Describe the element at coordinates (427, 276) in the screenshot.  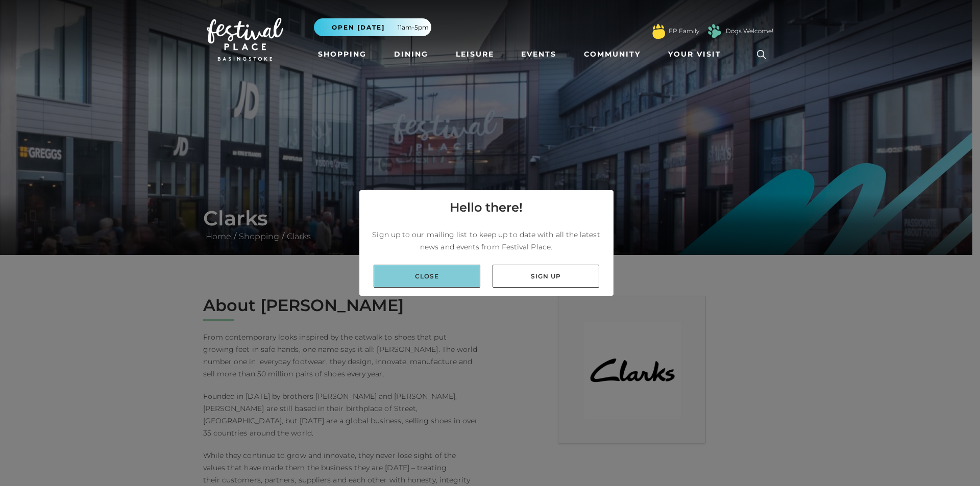
I see `a: Close` at that location.